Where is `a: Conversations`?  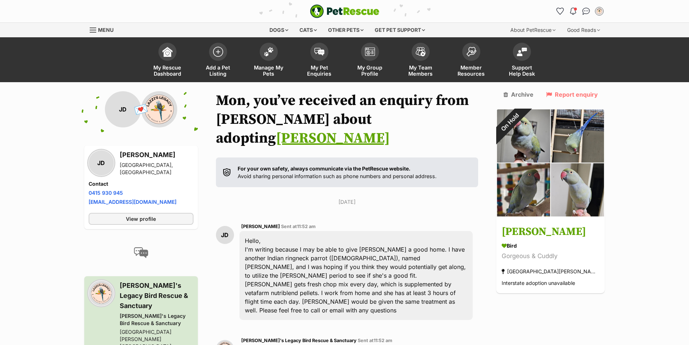 a: Conversations is located at coordinates (586, 11).